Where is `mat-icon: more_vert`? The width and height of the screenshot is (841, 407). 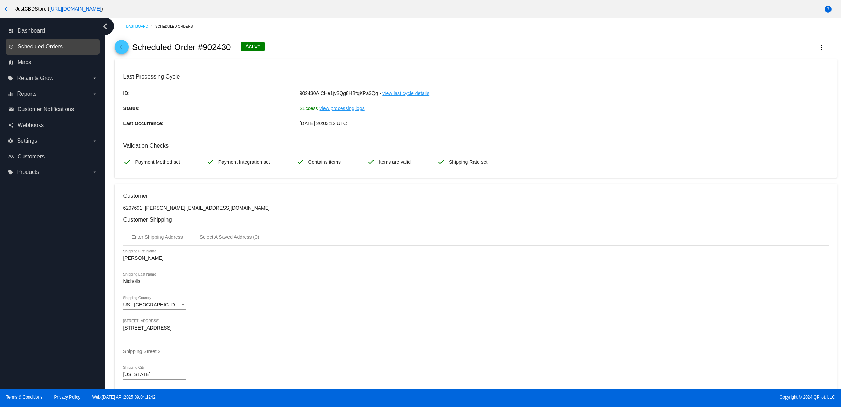
mat-icon: more_vert is located at coordinates (822, 48).